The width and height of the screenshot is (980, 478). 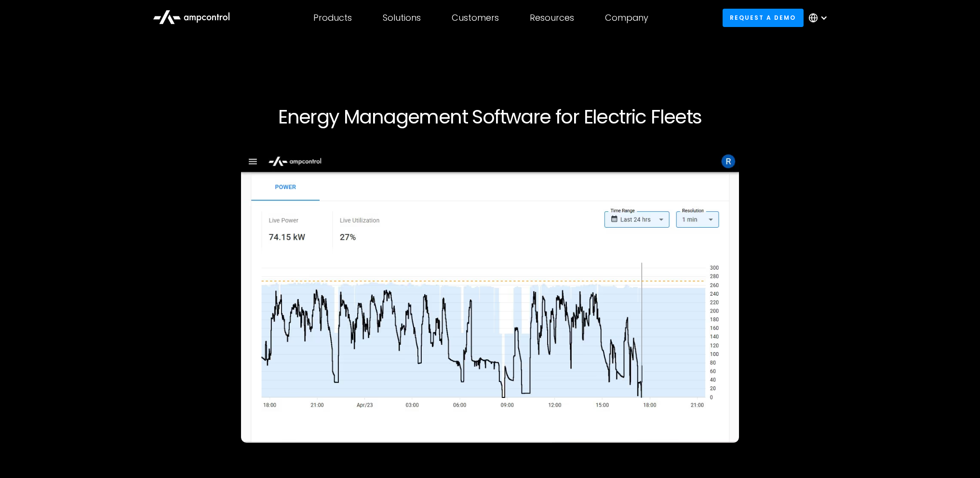 I want to click on div: Resources, so click(x=552, y=18).